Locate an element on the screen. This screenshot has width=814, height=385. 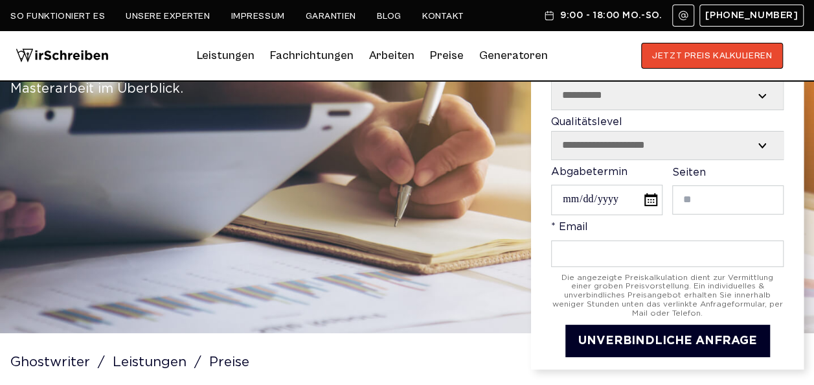
button: UNVERBINDLICHE ANFRAGE is located at coordinates (668, 341).